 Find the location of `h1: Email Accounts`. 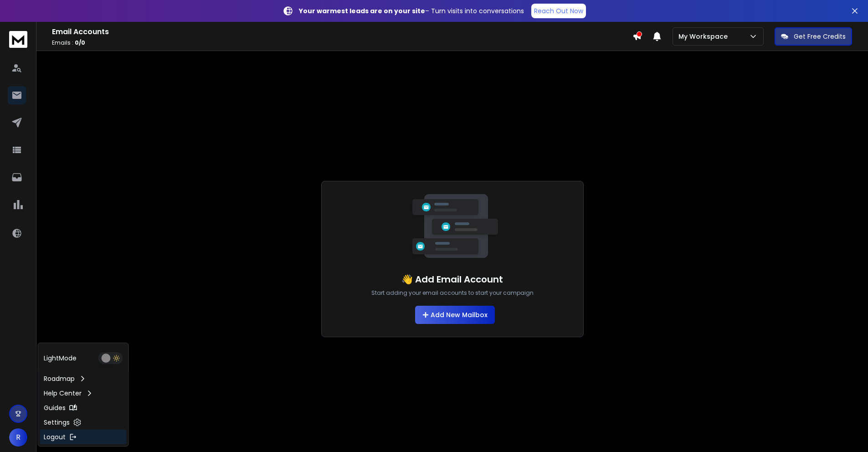

h1: Email Accounts is located at coordinates (343, 32).